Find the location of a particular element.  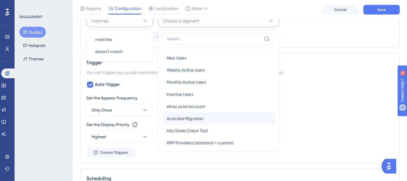

button: Australia Migration is located at coordinates (219, 119).